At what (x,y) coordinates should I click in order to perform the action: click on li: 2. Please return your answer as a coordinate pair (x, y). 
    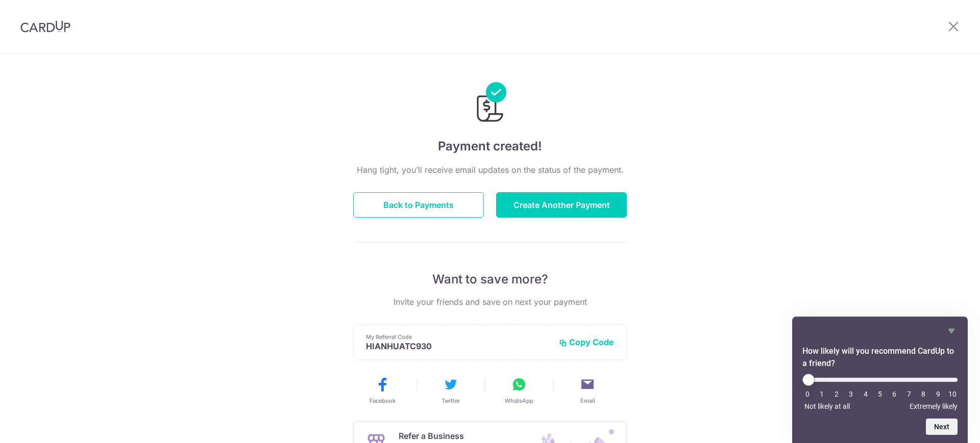
    Looking at the image, I should click on (837, 394).